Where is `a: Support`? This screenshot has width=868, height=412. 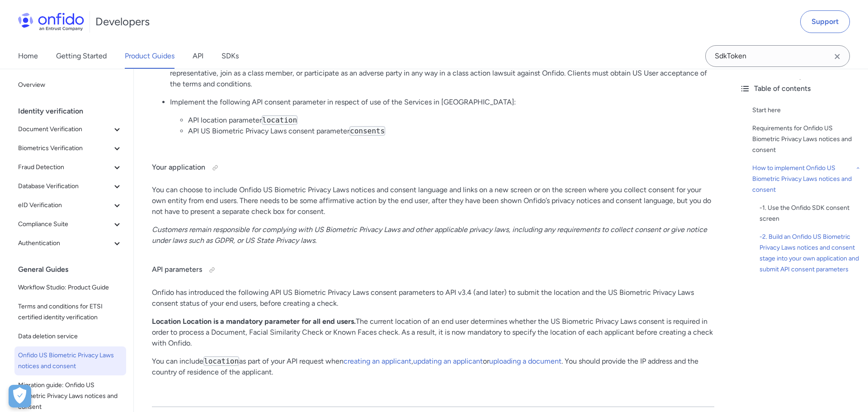
a: Support is located at coordinates (826, 22).